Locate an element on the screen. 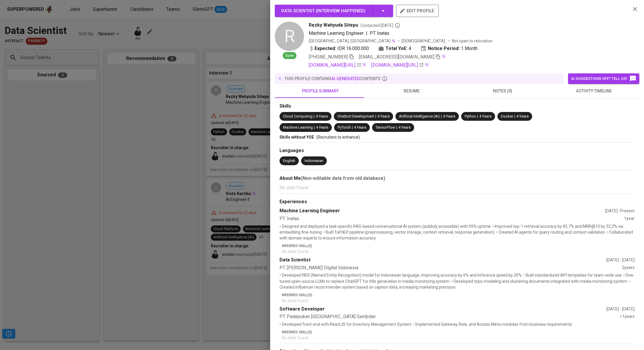 Image resolution: width=644 pixels, height=350 pixels. a: edit profile is located at coordinates (418, 11).